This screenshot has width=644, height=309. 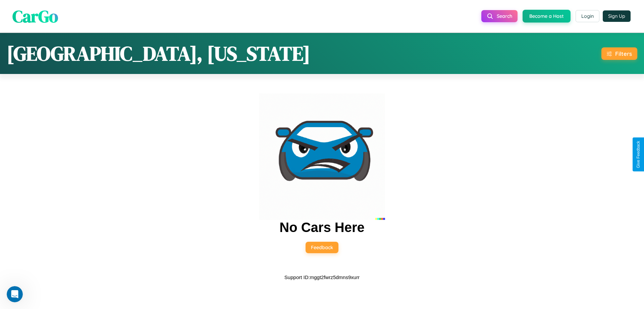 I want to click on span: Search, so click(x=504, y=16).